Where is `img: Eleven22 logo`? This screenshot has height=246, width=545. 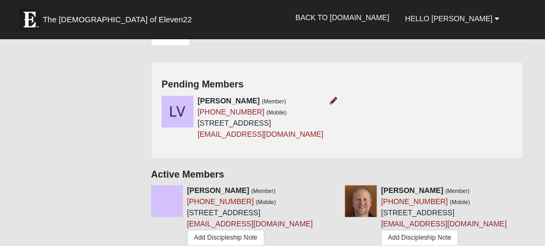 img: Eleven22 logo is located at coordinates (30, 20).